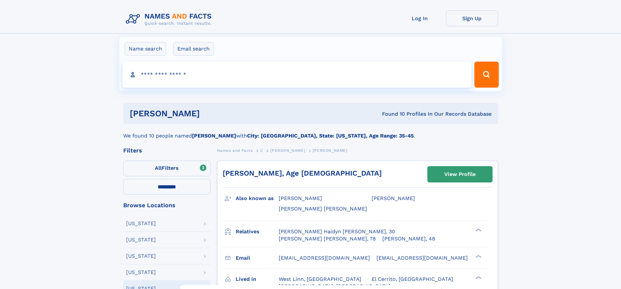  What do you see at coordinates (170, 19) in the screenshot?
I see `img: Logo Names and Facts` at bounding box center [170, 19].